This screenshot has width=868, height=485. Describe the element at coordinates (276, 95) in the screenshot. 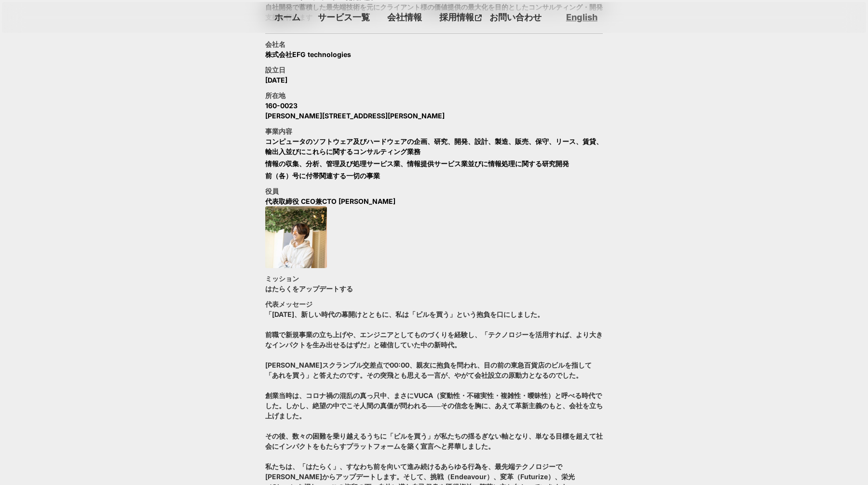

I see `h3: 所在地` at that location.